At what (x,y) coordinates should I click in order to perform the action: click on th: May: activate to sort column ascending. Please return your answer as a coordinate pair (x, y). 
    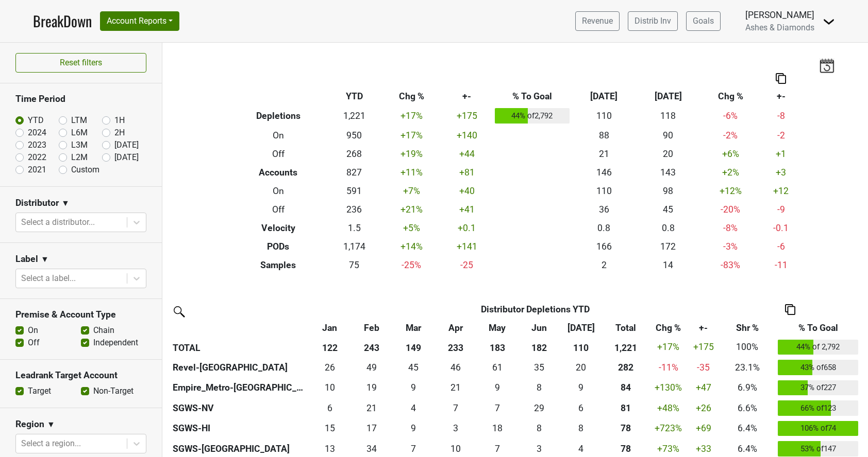
    Looking at the image, I should click on (497, 328).